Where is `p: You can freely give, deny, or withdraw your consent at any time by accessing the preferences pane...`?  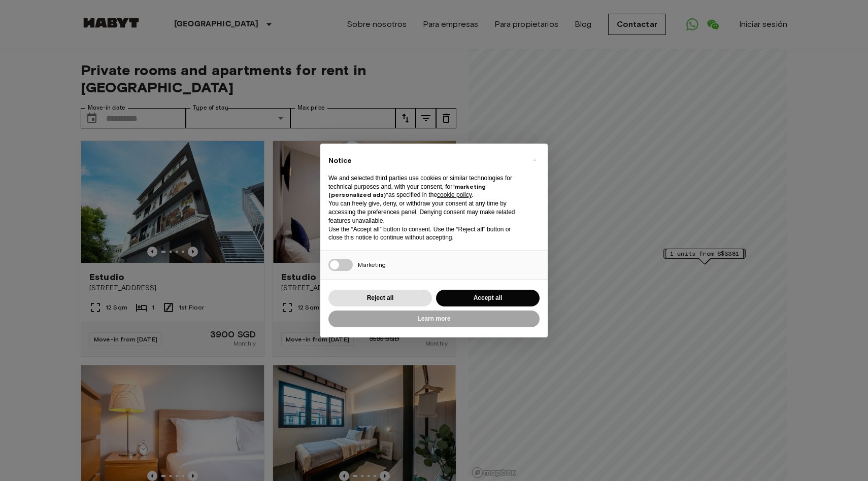
p: You can freely give, deny, or withdraw your consent at any time by accessing the preferences pane... is located at coordinates (426, 212).